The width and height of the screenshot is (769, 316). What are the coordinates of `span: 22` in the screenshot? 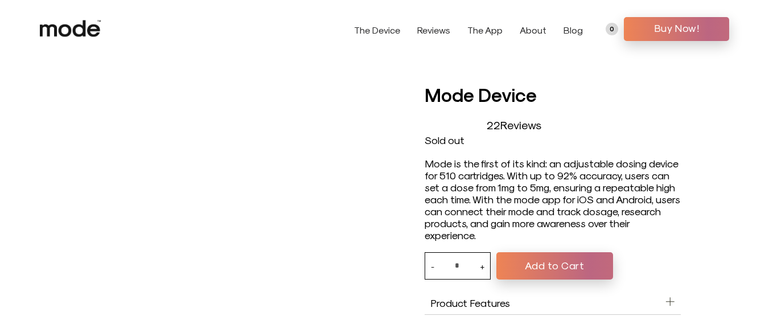 It's located at (493, 125).